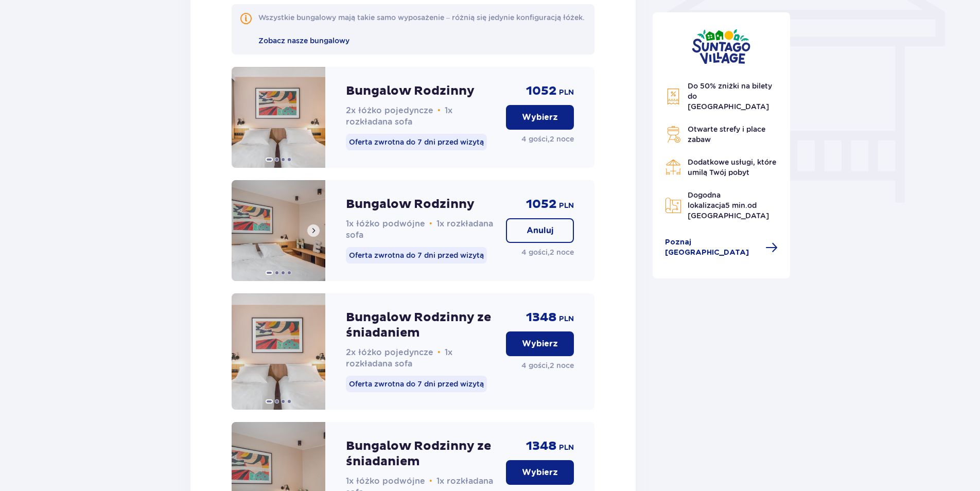 This screenshot has height=491, width=980. What do you see at coordinates (673, 206) in the screenshot?
I see `img: Map Icon` at bounding box center [673, 206].